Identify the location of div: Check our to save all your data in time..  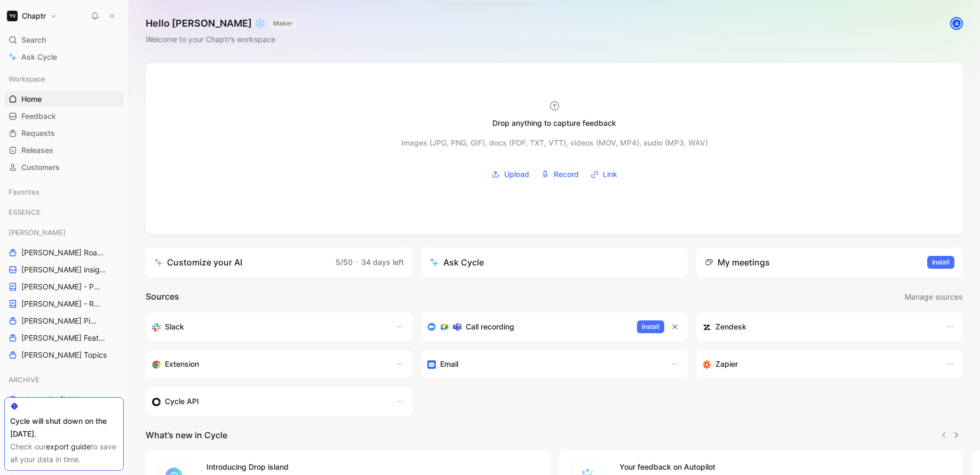
(64, 453).